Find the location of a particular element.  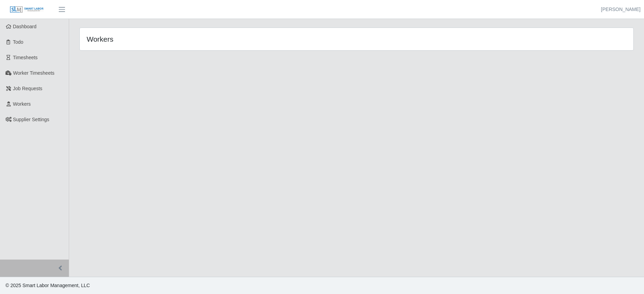

img: SLM Logo is located at coordinates (27, 10).